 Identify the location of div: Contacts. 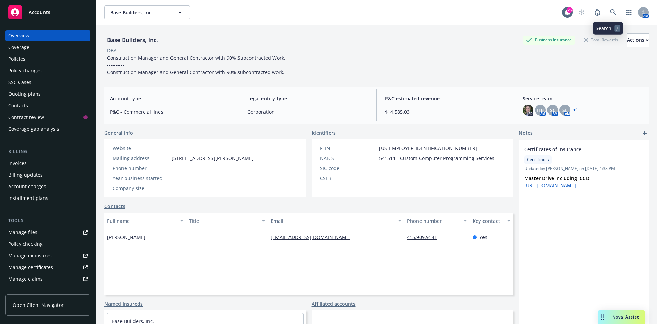
(18, 105).